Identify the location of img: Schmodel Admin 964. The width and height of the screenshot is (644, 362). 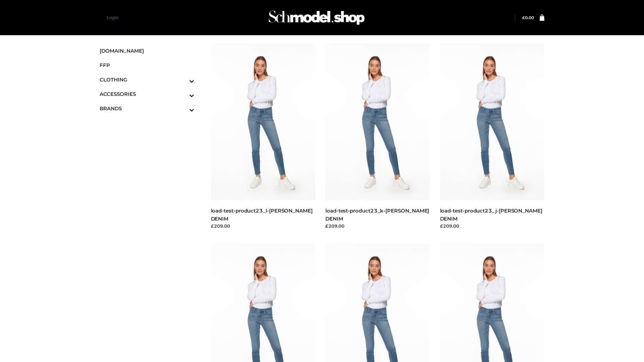
(317, 18).